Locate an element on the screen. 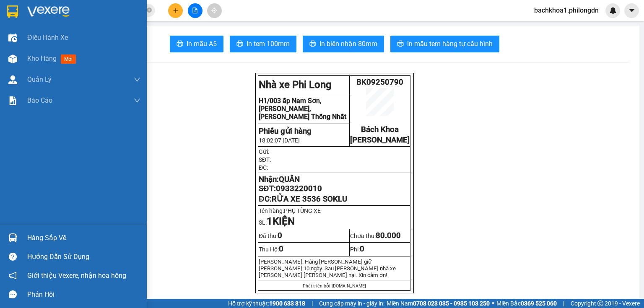 The height and width of the screenshot is (308, 644). span: Kho hàng is located at coordinates (42, 58).